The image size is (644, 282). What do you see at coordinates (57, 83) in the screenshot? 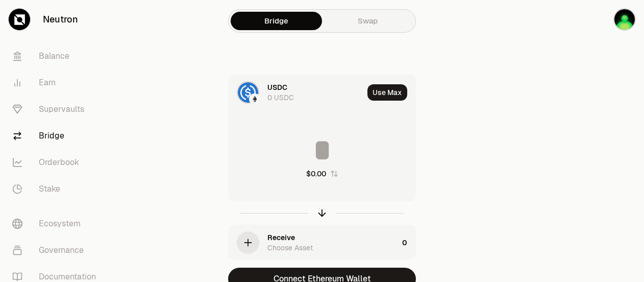
I see `a: Earn` at bounding box center [57, 83].